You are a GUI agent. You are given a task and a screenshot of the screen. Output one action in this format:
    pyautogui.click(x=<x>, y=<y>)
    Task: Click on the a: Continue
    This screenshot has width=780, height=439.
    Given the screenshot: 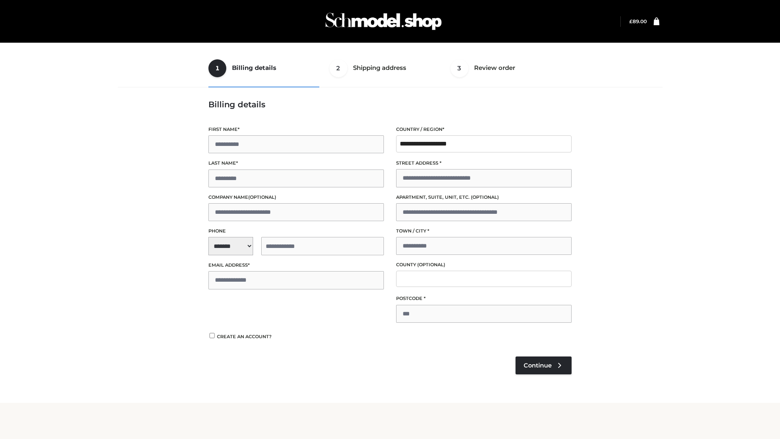 What is the action you would take?
    pyautogui.click(x=544, y=365)
    